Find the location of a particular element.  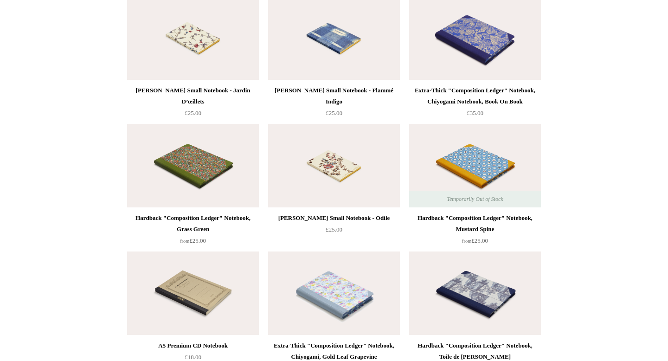

img: A5 Premium CD Notebook is located at coordinates (193, 293).